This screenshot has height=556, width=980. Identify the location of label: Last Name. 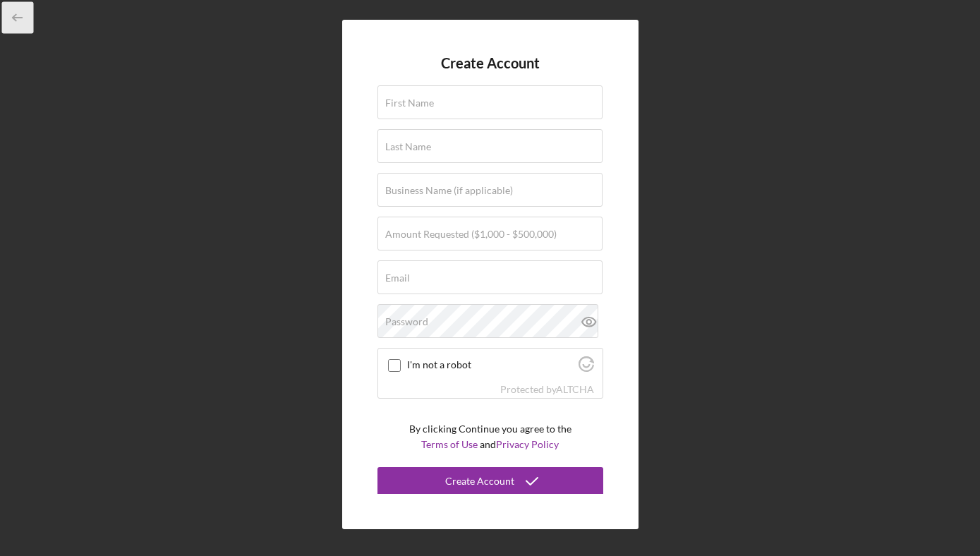
(408, 147).